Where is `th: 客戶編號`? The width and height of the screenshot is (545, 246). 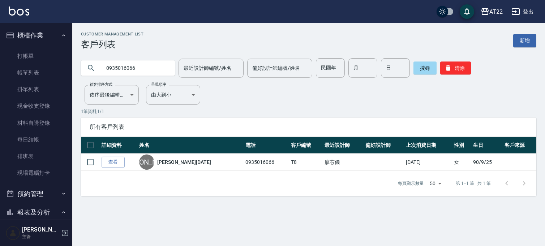 th: 客戶編號 is located at coordinates (306, 145).